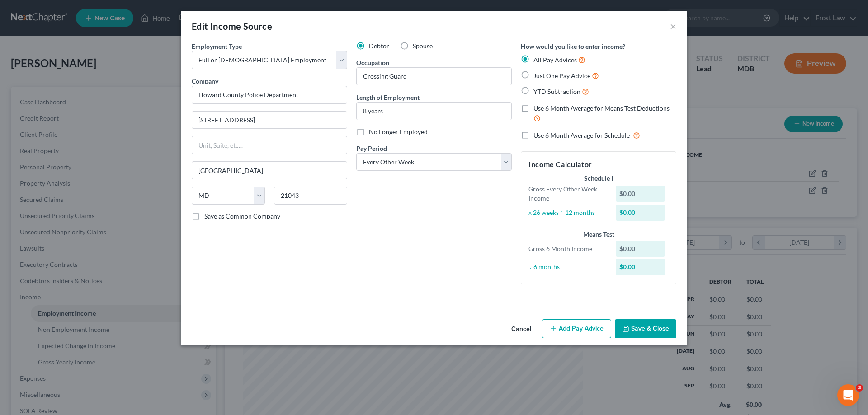 The height and width of the screenshot is (415, 868). I want to click on span: Employment Type, so click(216, 46).